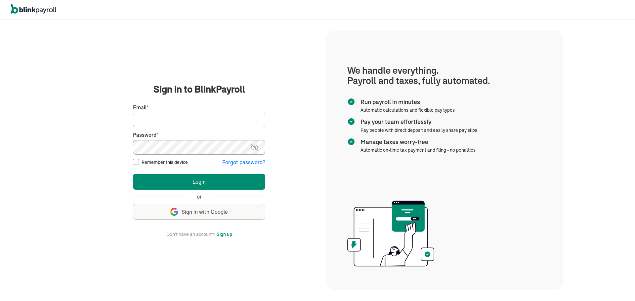  What do you see at coordinates (417, 122) in the screenshot?
I see `span: Pay your team effortlessly` at bounding box center [417, 122].